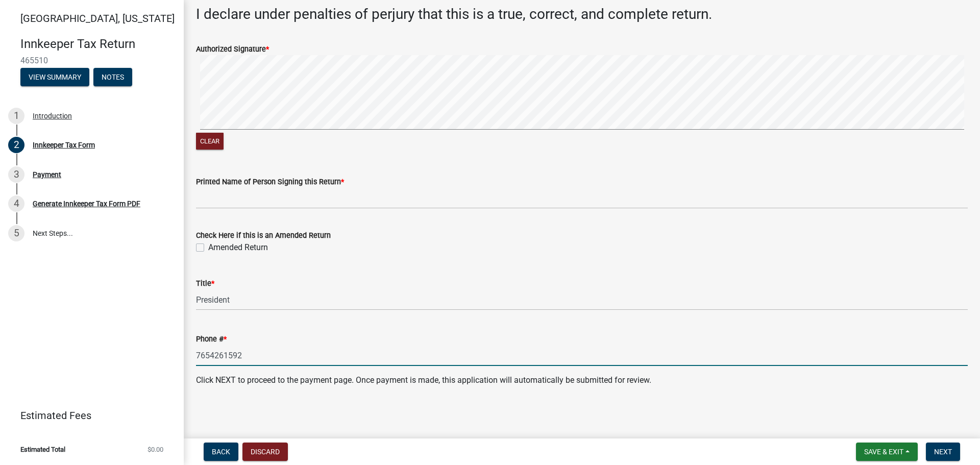 The height and width of the screenshot is (465, 980). I want to click on wm-modal-confirm: Notes, so click(112, 77).